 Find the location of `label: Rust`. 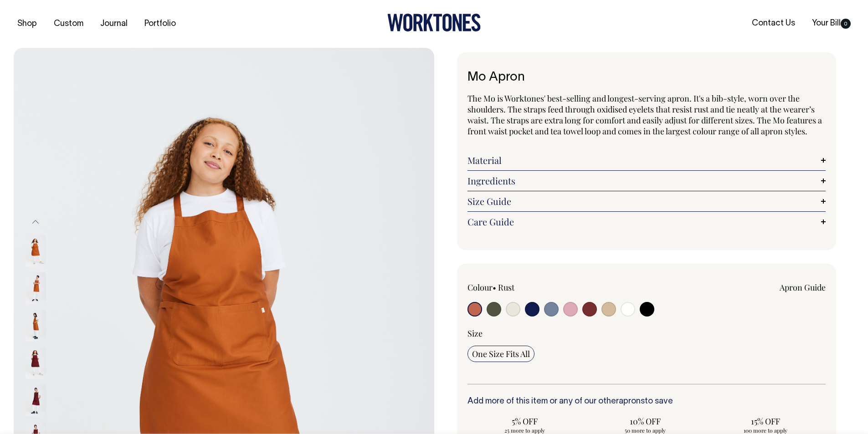

label: Rust is located at coordinates (506, 288).